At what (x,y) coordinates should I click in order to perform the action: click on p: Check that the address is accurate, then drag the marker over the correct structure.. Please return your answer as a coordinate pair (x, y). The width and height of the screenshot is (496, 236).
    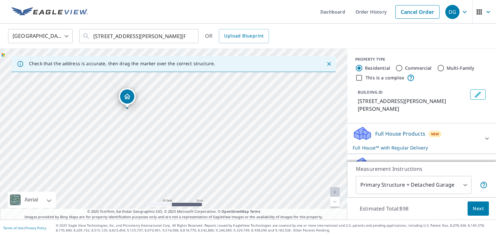
    Looking at the image, I should click on (122, 64).